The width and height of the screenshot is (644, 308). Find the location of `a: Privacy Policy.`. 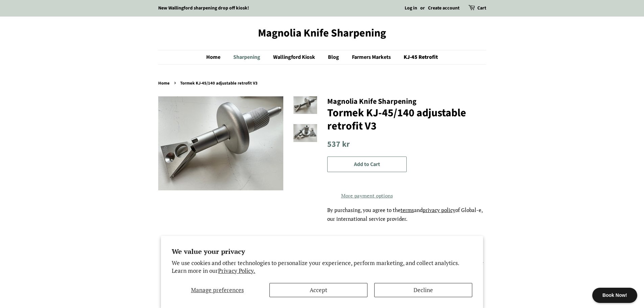

a: Privacy Policy. is located at coordinates (237, 270).